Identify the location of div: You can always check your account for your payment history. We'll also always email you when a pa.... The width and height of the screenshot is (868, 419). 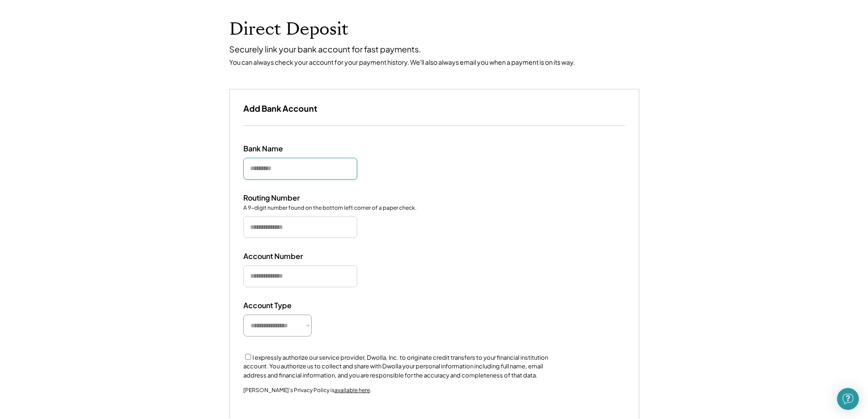
(434, 62).